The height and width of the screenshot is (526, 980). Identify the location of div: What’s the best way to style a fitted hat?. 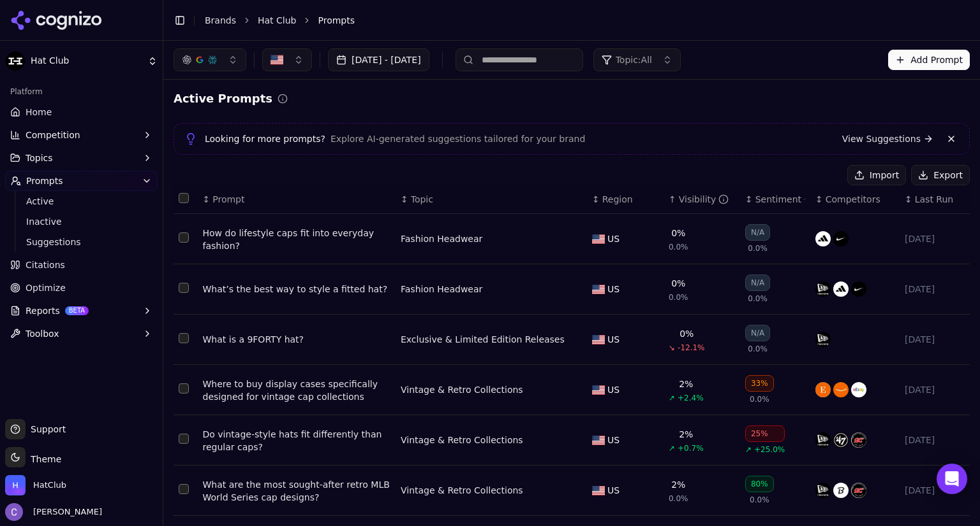
(297, 289).